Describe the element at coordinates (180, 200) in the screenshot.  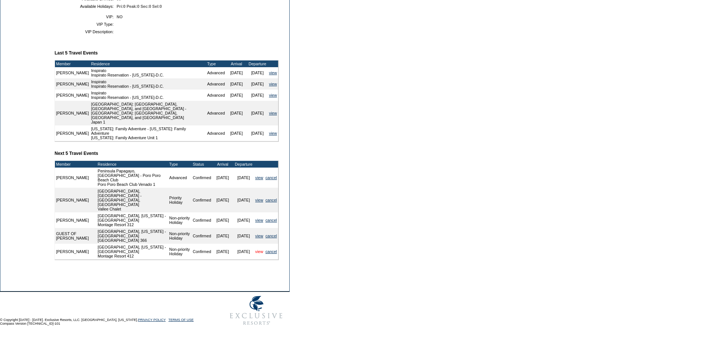
I see `td: Priority Holiday` at that location.